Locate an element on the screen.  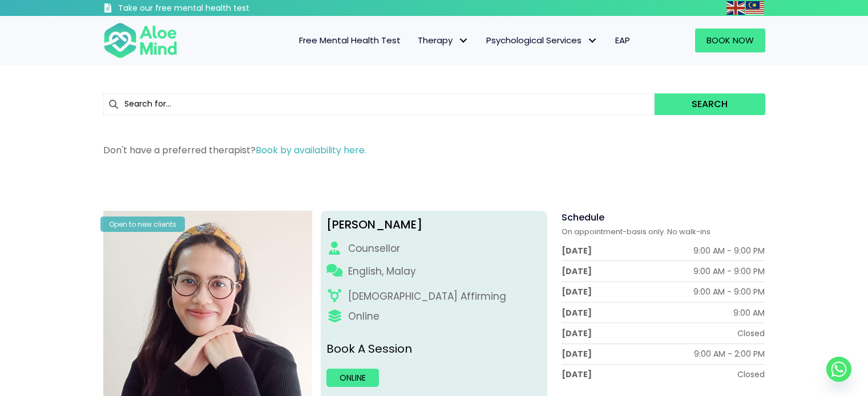
a: TherapyTherapy: submenu is located at coordinates (443, 40).